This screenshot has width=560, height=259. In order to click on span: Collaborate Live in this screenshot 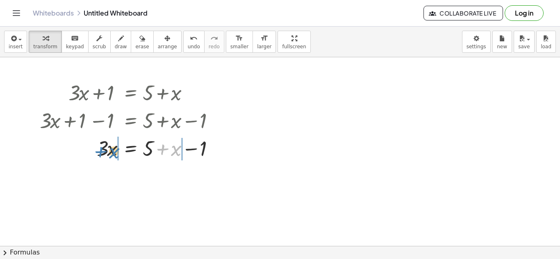, I will do `click(463, 13)`.